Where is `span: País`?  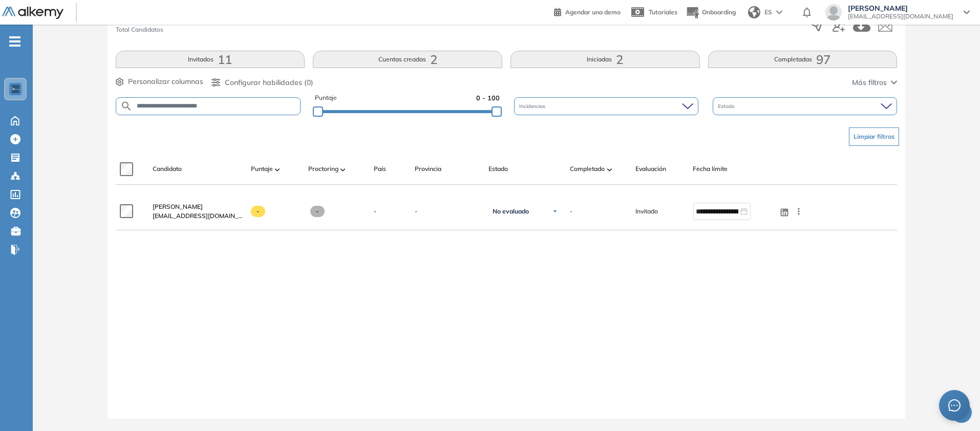 span: País is located at coordinates (380, 169).